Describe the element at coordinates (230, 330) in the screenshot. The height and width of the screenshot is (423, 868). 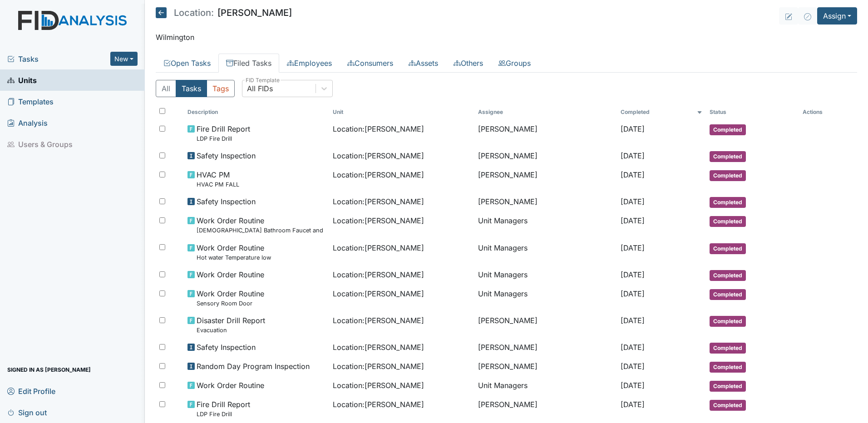
I see `small: Evacuation` at that location.